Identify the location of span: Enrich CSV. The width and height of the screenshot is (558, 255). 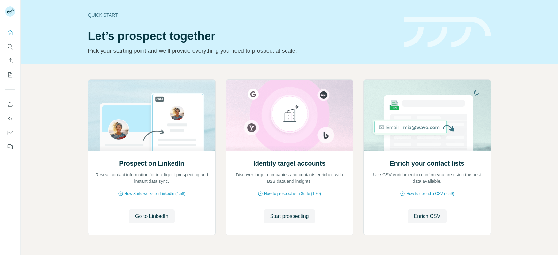
(427, 216).